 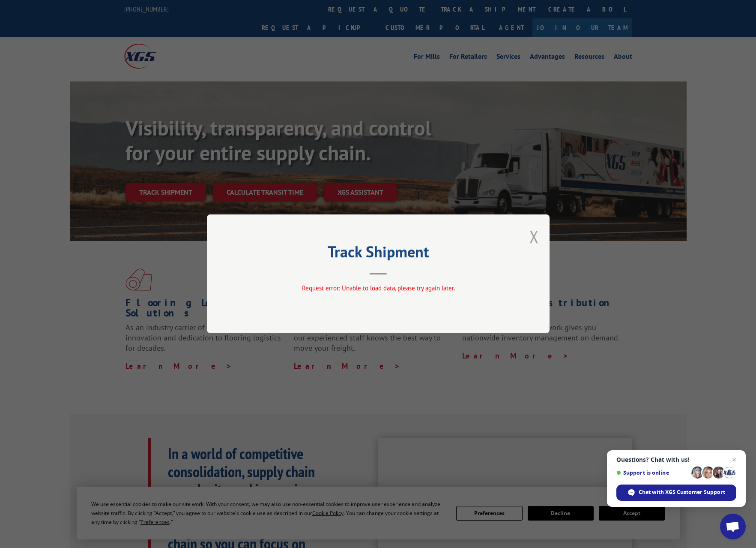 I want to click on span: Request error: Unable to load data, please try again later., so click(x=378, y=288).